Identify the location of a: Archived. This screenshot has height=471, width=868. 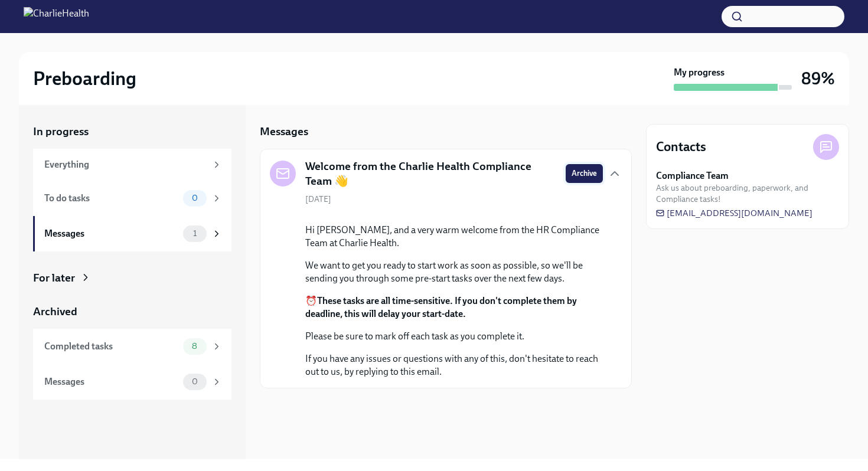
(133, 312).